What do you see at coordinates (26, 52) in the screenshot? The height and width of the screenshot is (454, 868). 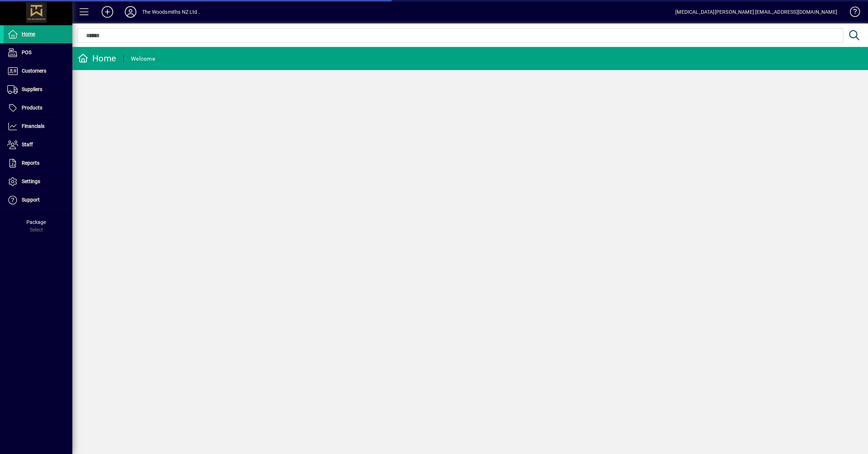 I see `span: POS` at bounding box center [26, 52].